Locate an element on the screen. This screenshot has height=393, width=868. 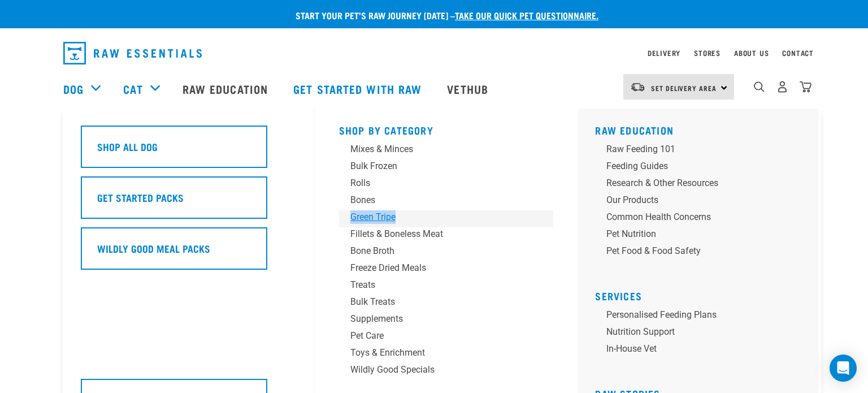
a: Bulk Treats is located at coordinates (446, 304).